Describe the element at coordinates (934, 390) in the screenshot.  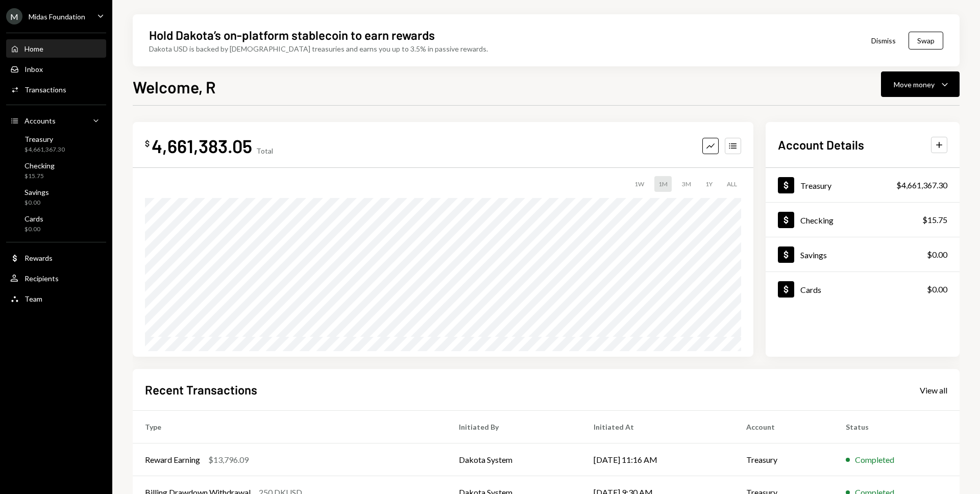
I see `div: View all` at that location.